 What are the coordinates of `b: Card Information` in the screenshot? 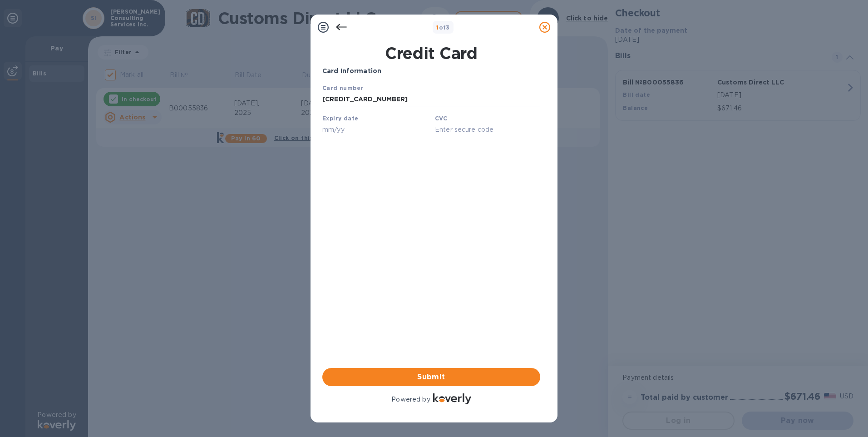 It's located at (352, 71).